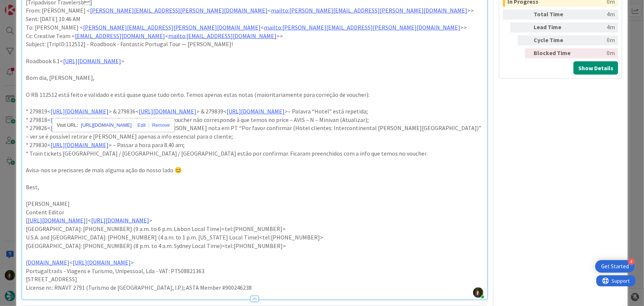  Describe the element at coordinates (255, 145) in the screenshot. I see `p: * 279830< > – Passar a hora para 8.40 am;` at that location.